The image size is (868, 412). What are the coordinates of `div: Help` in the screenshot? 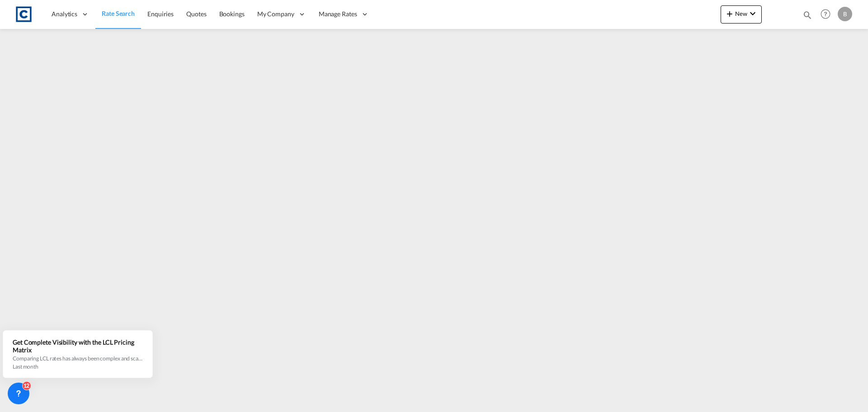 It's located at (828, 14).